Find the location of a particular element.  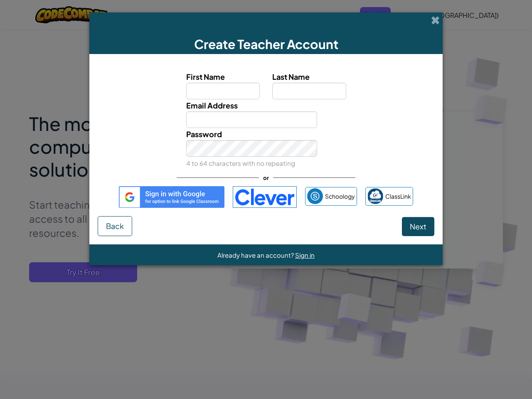

button: Next is located at coordinates (418, 226).